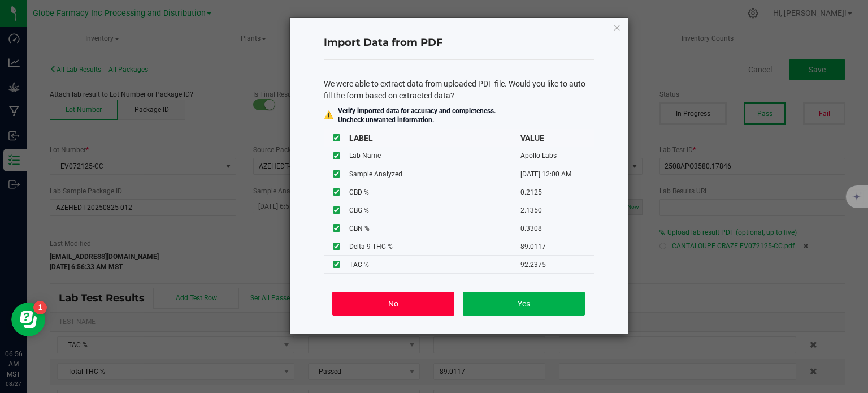 The height and width of the screenshot is (393, 868). Describe the element at coordinates (557, 192) in the screenshot. I see `td: 0.2125` at that location.